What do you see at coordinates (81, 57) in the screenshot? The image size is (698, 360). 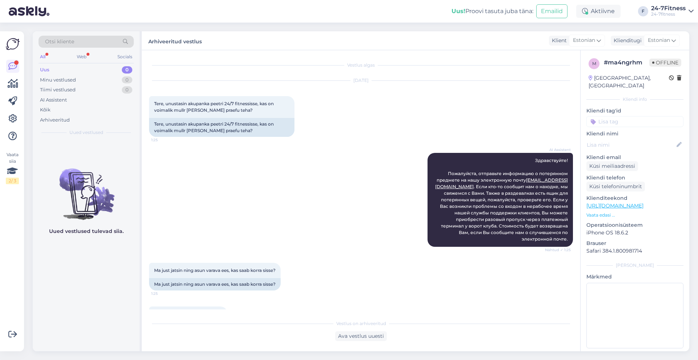 I see `div: Web` at bounding box center [81, 57].